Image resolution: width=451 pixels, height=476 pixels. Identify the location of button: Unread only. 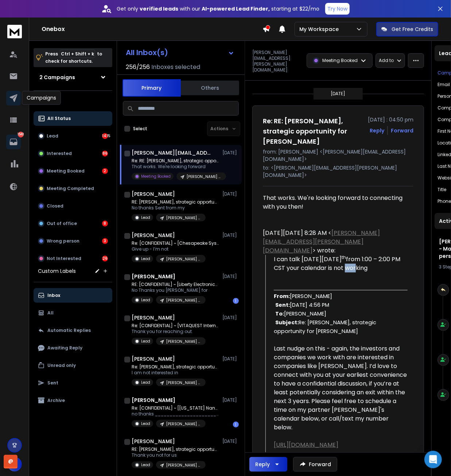
(73, 365).